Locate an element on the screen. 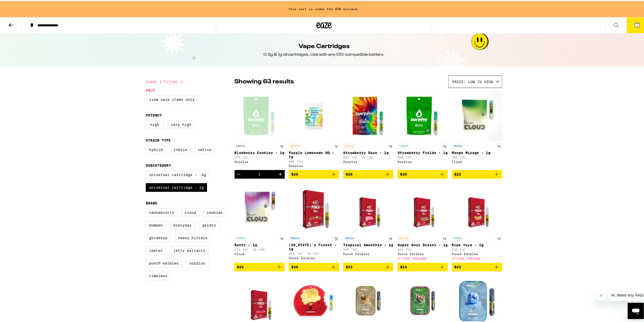 The width and height of the screenshot is (644, 322). div: 1 is located at coordinates (259, 173).